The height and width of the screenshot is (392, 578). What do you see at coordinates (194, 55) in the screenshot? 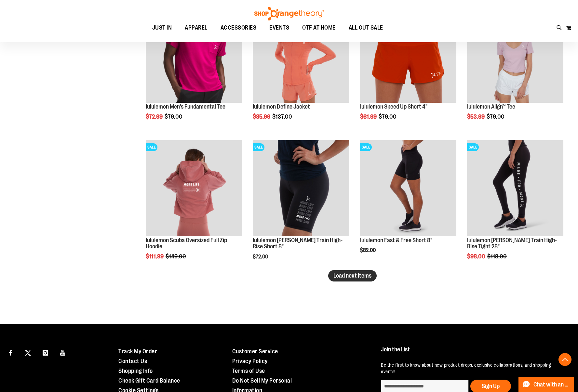
I see `img: OTF lululemon Mens The Fundamental T Wild Berry` at bounding box center [194, 55].